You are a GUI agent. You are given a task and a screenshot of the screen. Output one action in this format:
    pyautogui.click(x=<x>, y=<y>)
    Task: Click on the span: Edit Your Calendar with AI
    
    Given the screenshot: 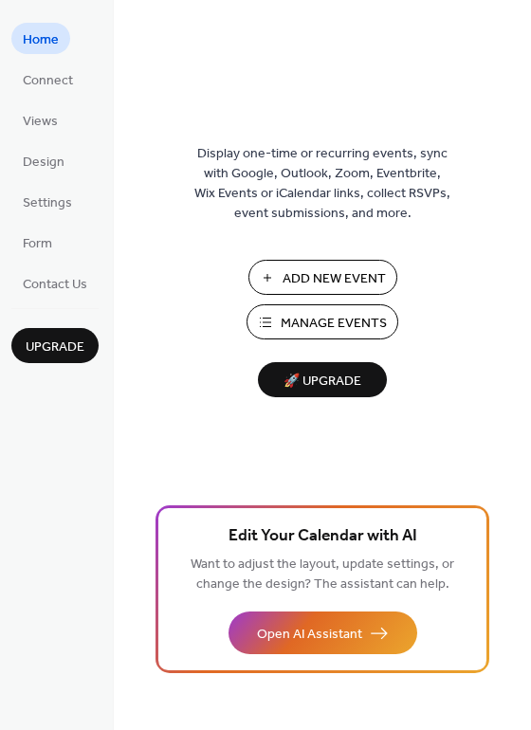 What is the action you would take?
    pyautogui.click(x=322, y=536)
    